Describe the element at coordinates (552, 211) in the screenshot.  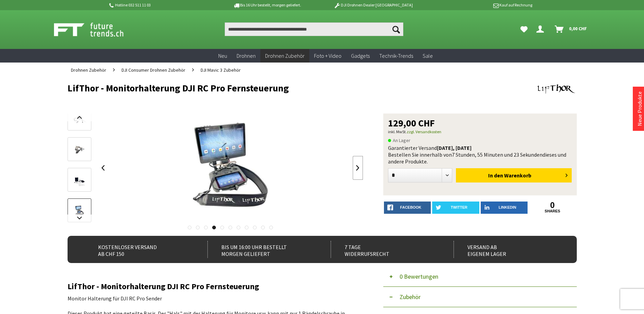
I see `a: shares` at that location.